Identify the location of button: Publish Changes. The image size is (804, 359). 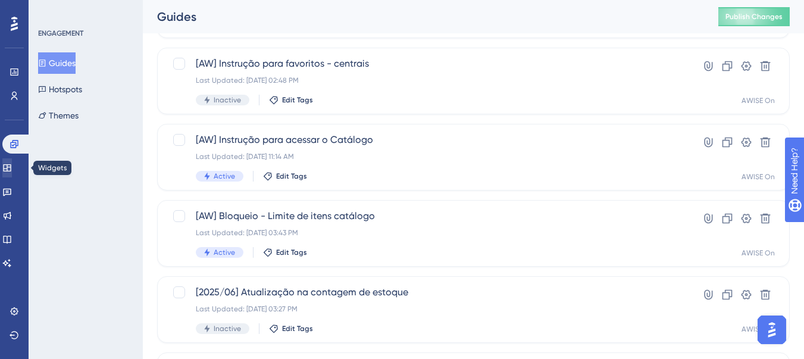
(754, 17).